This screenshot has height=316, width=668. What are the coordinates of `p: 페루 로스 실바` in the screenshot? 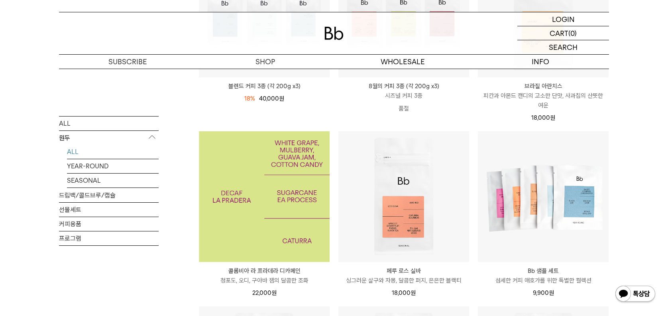 It's located at (404, 271).